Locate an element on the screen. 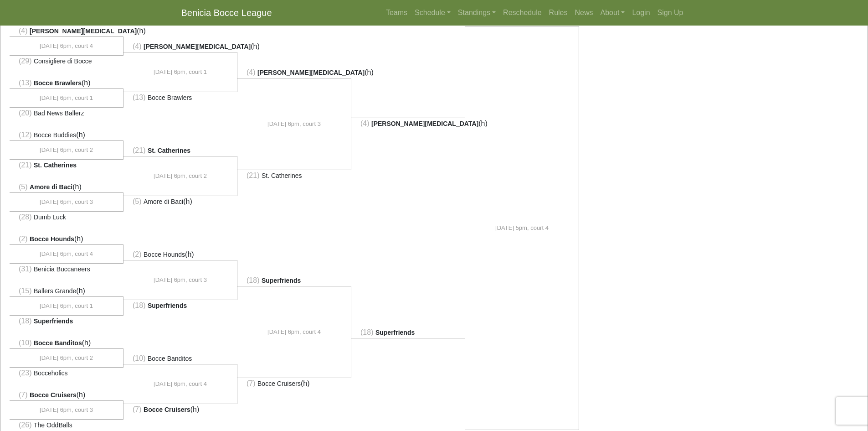  span: (31) is located at coordinates (25, 269).